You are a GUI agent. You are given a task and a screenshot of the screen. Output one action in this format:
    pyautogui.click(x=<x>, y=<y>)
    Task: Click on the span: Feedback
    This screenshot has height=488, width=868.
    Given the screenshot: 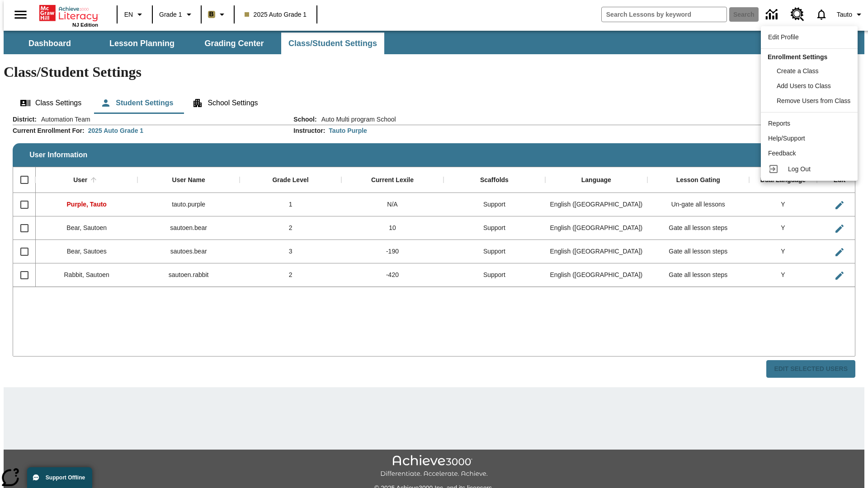 What is the action you would take?
    pyautogui.click(x=781, y=153)
    